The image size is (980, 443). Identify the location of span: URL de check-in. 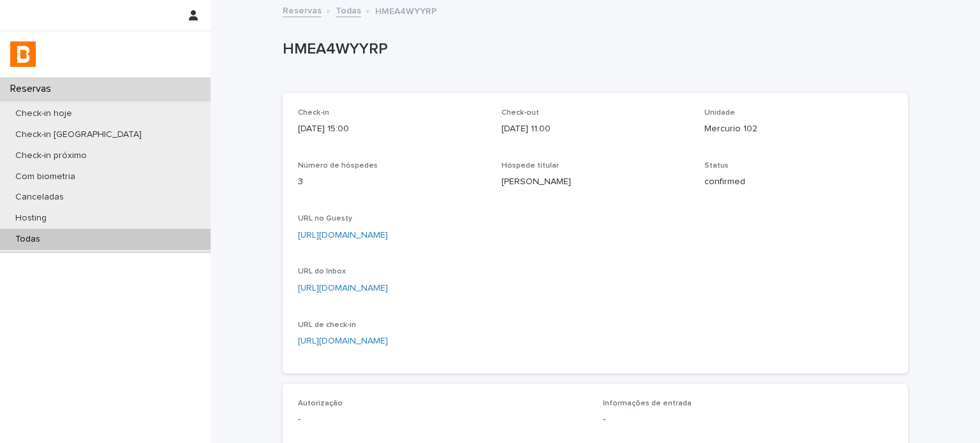
(327, 325).